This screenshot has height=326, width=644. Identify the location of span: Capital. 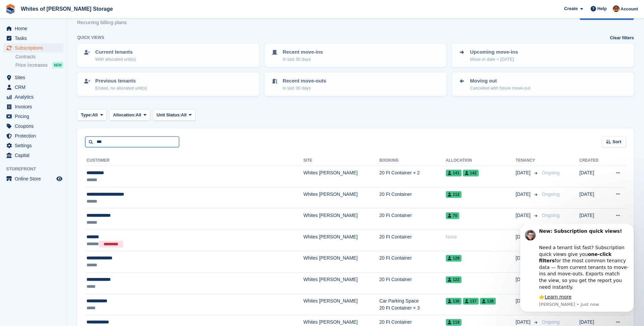
(35, 156).